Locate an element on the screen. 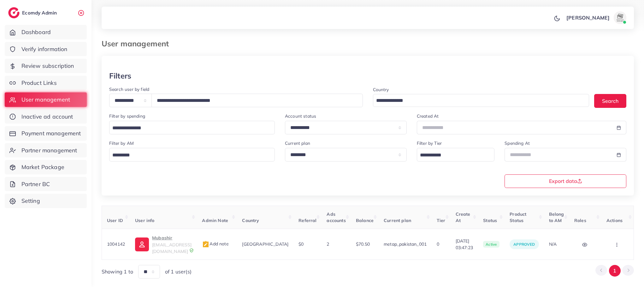  span: Status is located at coordinates (490, 221).